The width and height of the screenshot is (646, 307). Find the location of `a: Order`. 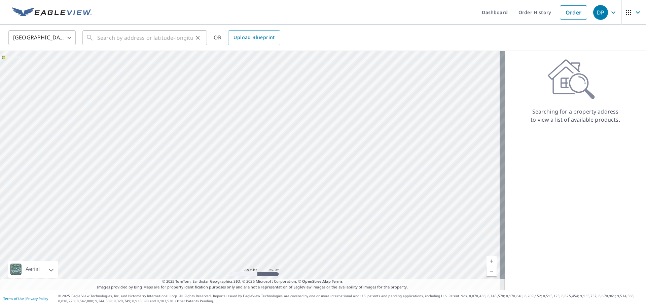

a: Order is located at coordinates (573, 12).